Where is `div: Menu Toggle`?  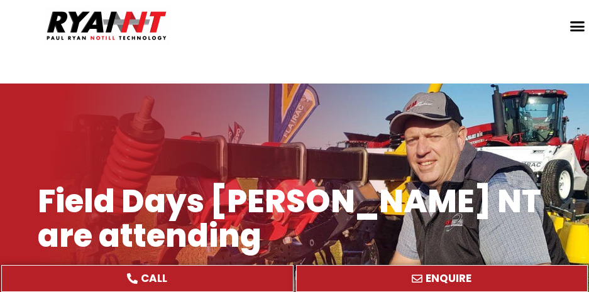 div: Menu Toggle is located at coordinates (577, 26).